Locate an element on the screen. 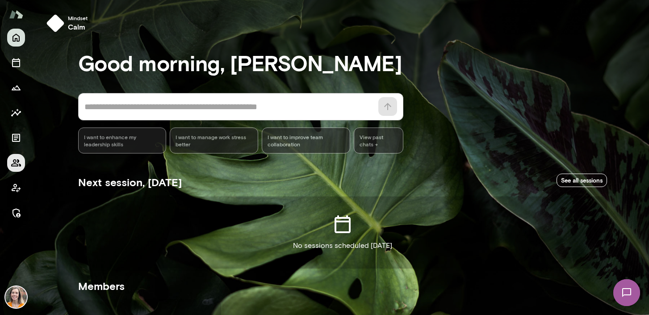  button: Home is located at coordinates (16, 38).